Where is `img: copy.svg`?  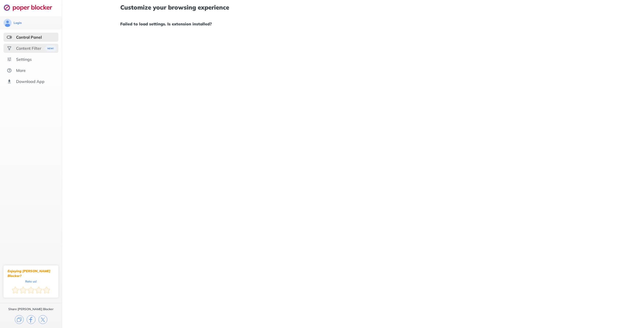 img: copy.svg is located at coordinates (19, 319).